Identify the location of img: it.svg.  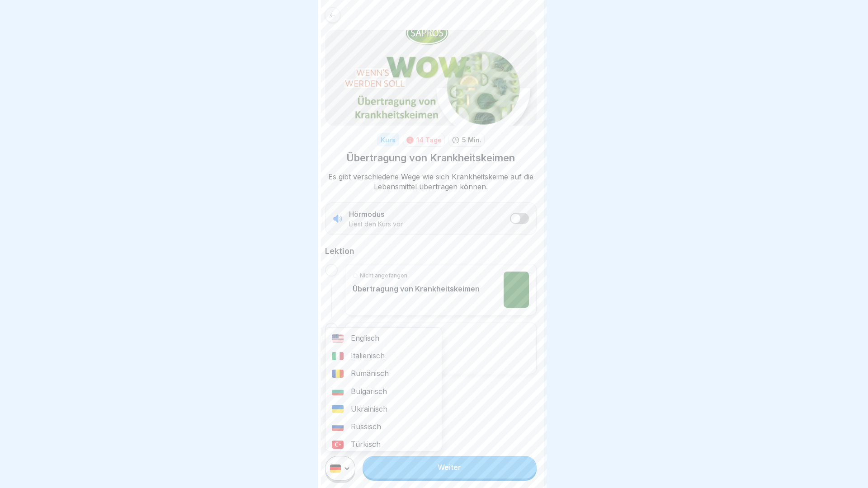
(338, 356).